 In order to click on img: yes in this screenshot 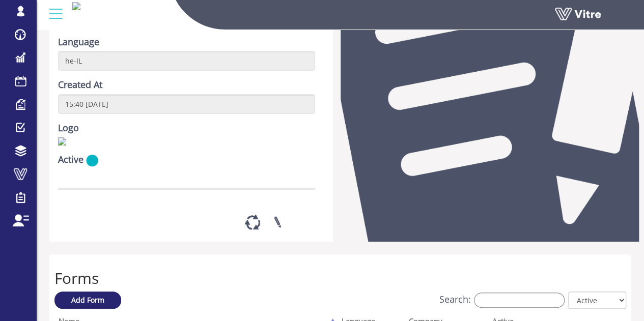, I will do `click(92, 160)`.